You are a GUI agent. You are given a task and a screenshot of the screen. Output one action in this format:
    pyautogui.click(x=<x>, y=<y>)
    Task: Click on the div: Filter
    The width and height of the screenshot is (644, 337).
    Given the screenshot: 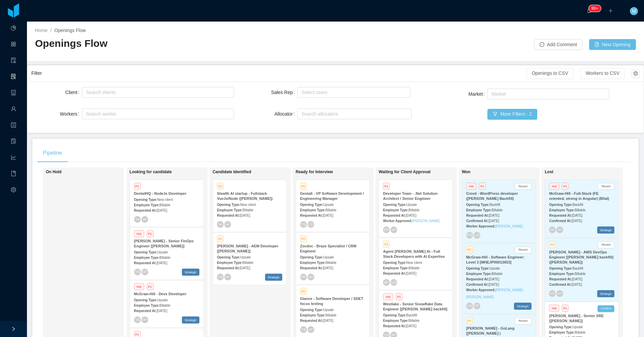 What is the action you would take?
    pyautogui.click(x=279, y=74)
    